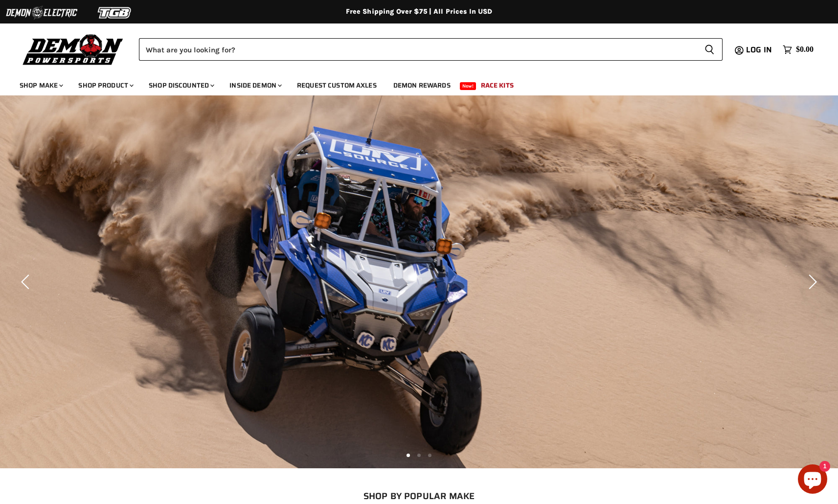  What do you see at coordinates (412, 83) in the screenshot?
I see `ul: Main menu` at bounding box center [412, 83].